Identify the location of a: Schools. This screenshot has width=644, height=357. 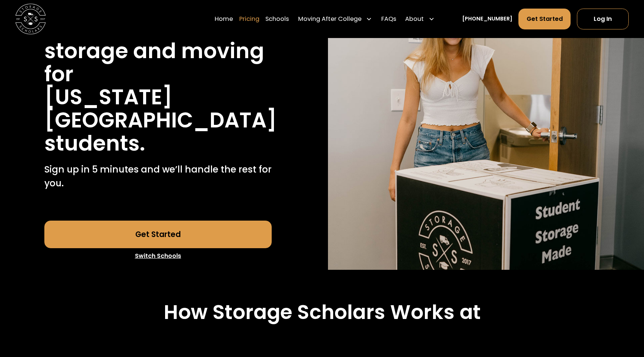
(277, 19).